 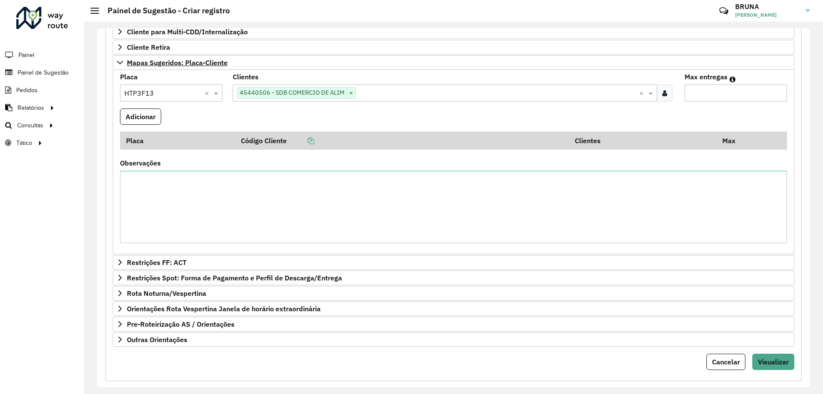 I want to click on span: Outras Orientações, so click(x=157, y=339).